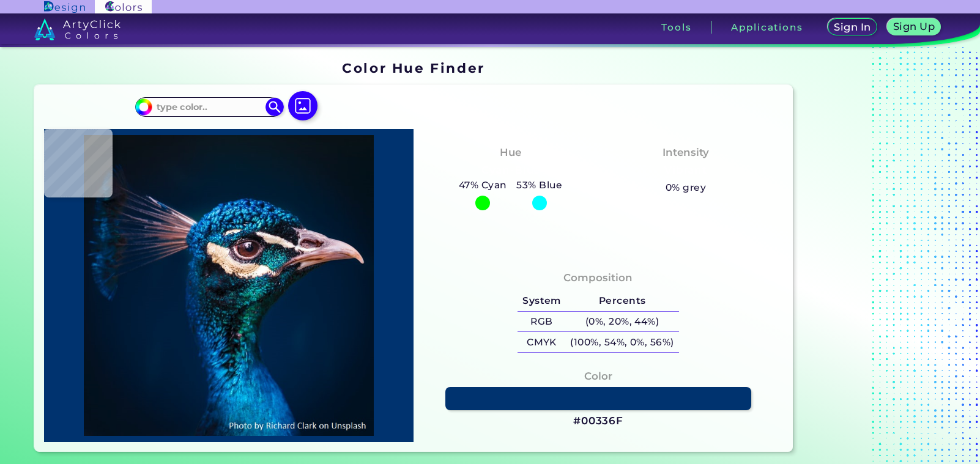 Image resolution: width=980 pixels, height=464 pixels. Describe the element at coordinates (541, 301) in the screenshot. I see `h5: System` at that location.